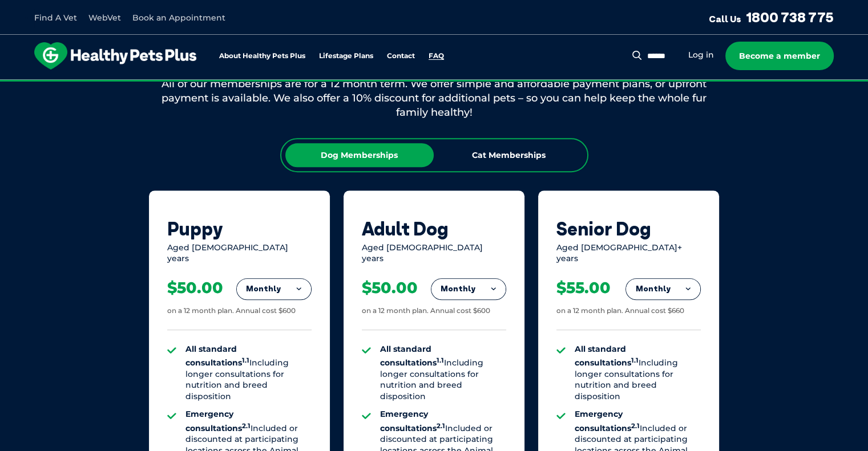 This screenshot has height=451, width=868. Describe the element at coordinates (262, 56) in the screenshot. I see `a: About Healthy Pets Plus` at that location.